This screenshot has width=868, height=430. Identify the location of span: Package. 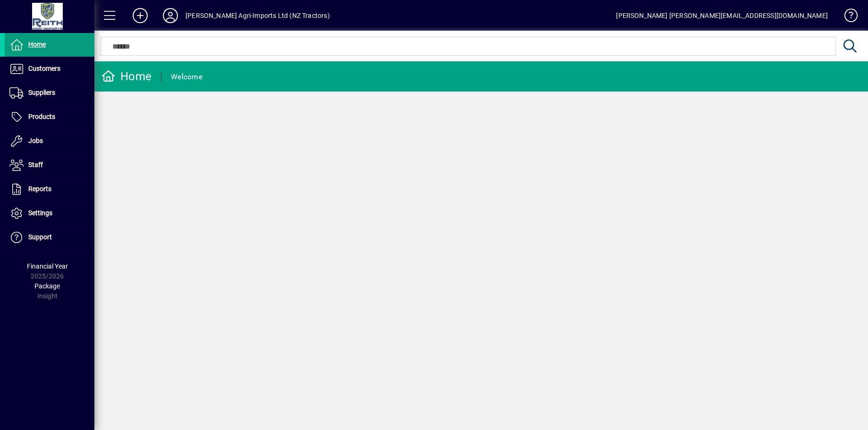
(47, 286).